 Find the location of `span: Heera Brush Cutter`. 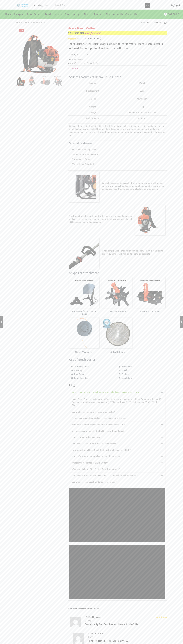

span: Heera Brush Cutter is located at coordinates (90, 609).